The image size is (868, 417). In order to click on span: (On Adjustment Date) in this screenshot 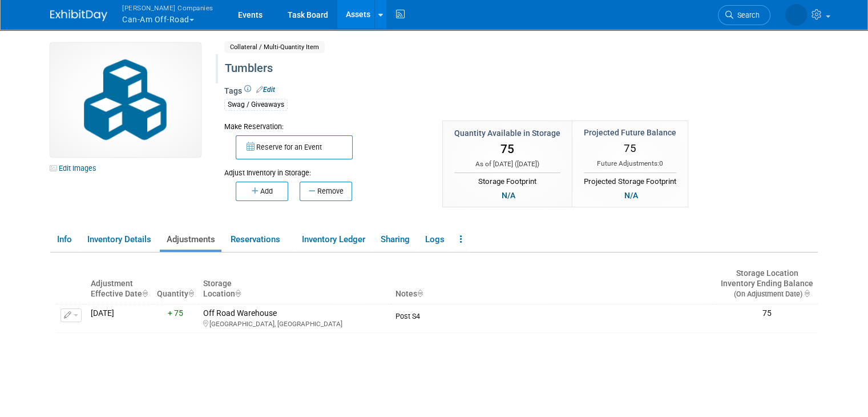, I will do `click(762, 293)`.